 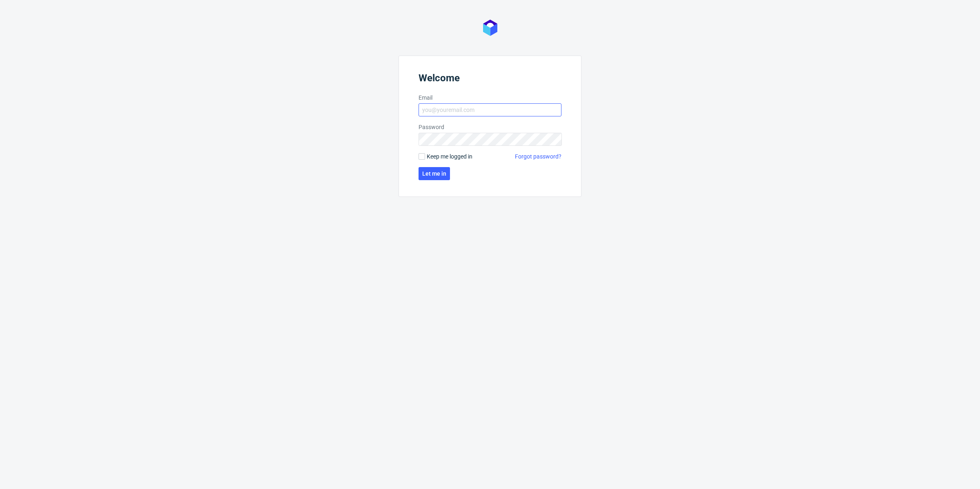 I want to click on input: you@youremail.com, so click(x=490, y=110).